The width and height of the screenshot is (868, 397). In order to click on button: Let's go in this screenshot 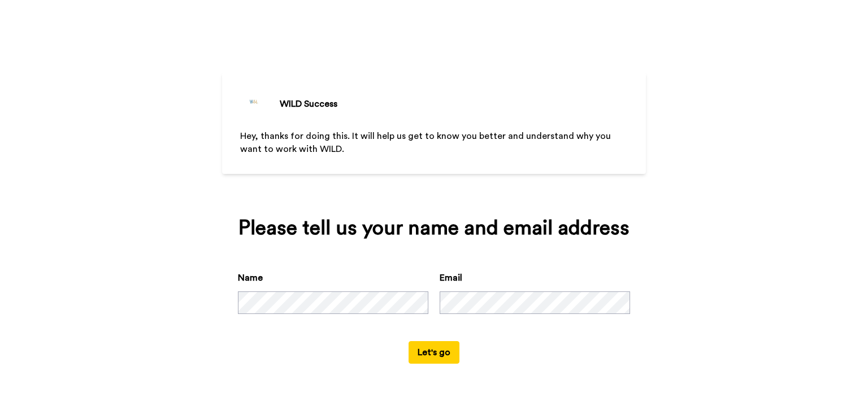, I will do `click(434, 352)`.